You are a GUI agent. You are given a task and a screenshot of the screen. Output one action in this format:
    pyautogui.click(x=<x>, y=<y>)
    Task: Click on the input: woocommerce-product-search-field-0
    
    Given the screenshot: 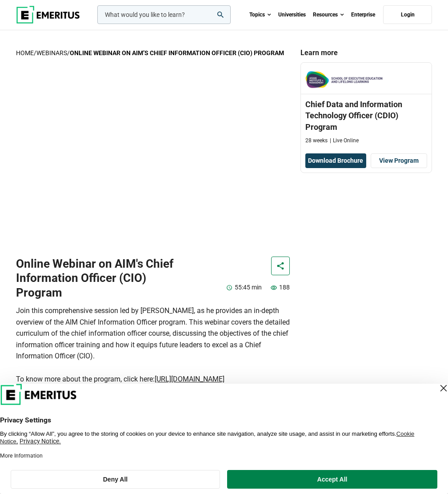 What is the action you would take?
    pyautogui.click(x=164, y=15)
    